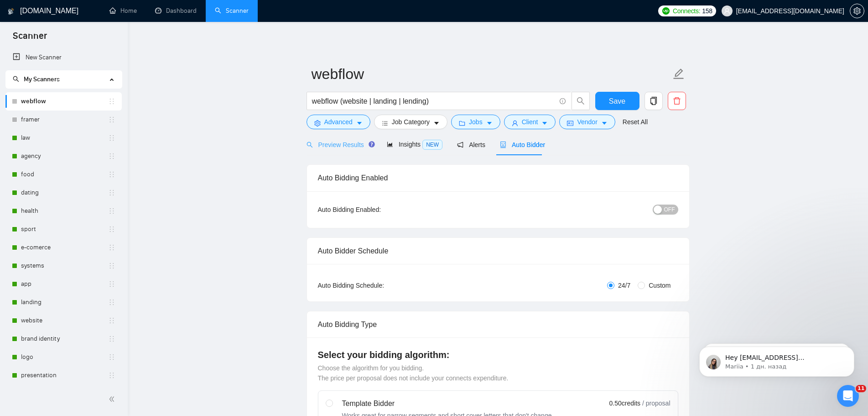 This screenshot has height=416, width=868. Describe the element at coordinates (64, 321) in the screenshot. I see `li: website` at that location.